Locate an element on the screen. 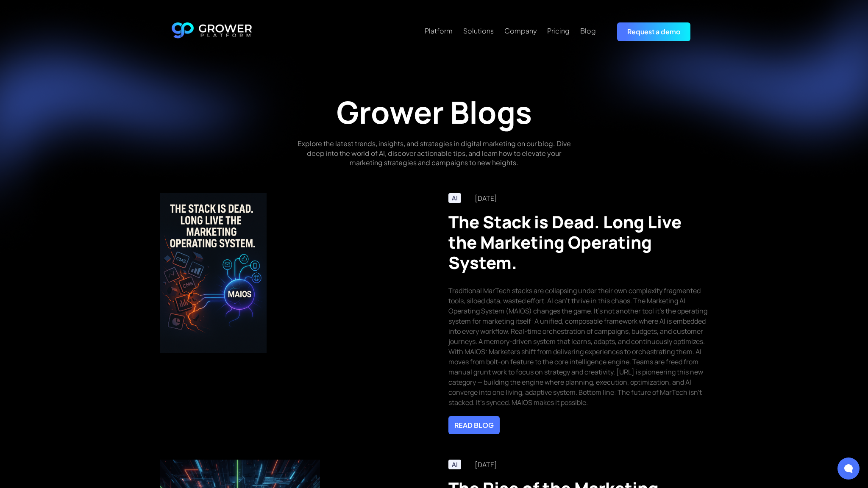  div: Pricing is located at coordinates (558, 30).